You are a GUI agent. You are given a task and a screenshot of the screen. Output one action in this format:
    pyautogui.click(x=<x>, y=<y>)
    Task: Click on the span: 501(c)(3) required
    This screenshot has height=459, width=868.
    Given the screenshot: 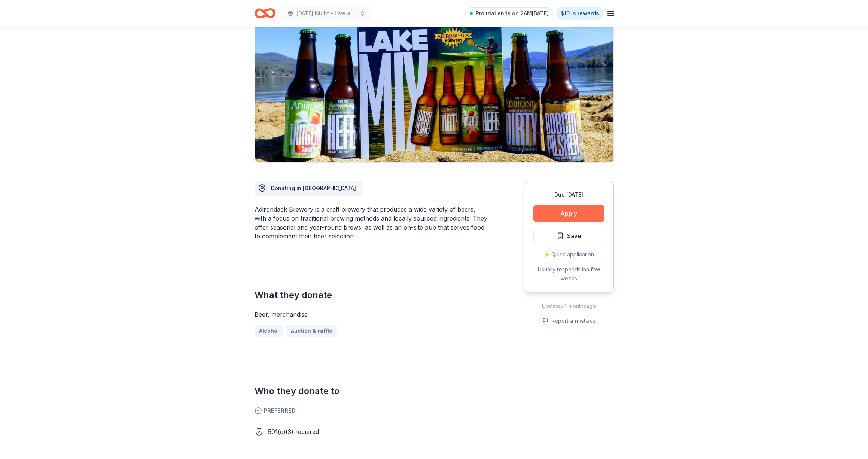 What is the action you would take?
    pyautogui.click(x=294, y=432)
    